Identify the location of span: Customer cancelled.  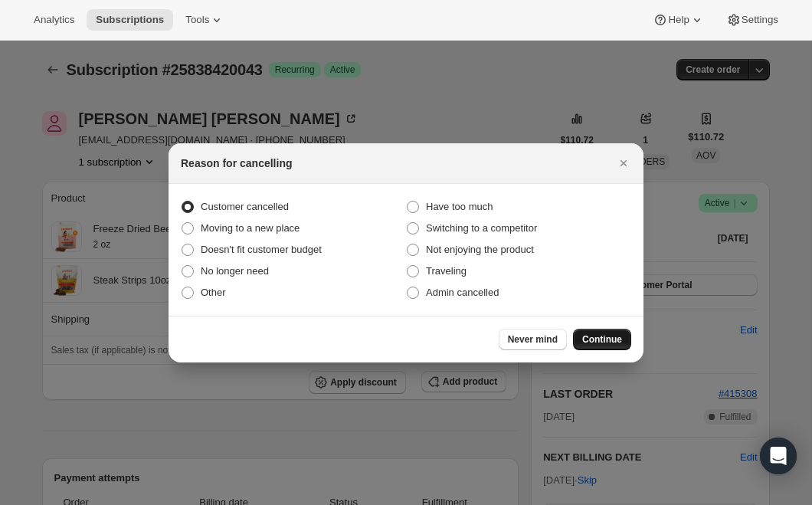
(245, 206).